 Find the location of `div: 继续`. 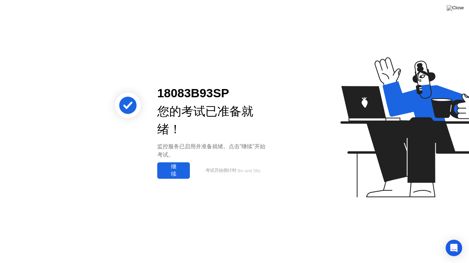

div: 继续 is located at coordinates (173, 171).